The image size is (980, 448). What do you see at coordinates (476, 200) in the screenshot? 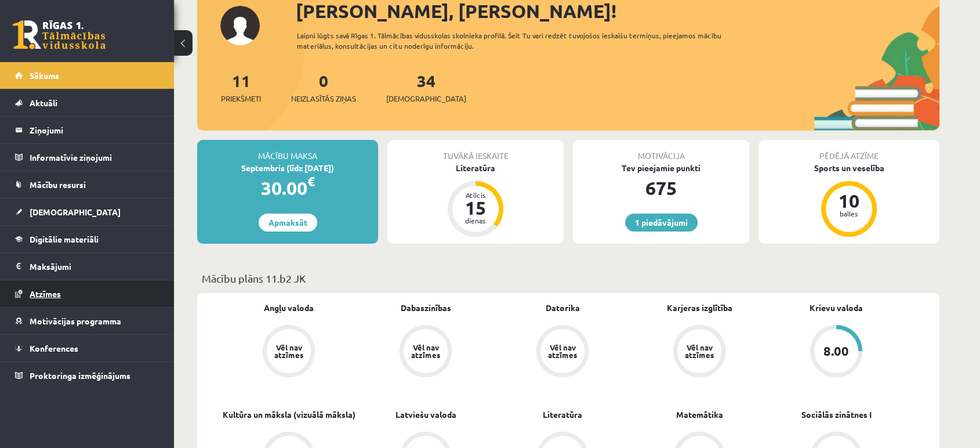
I see `a: Literatūra Atlicis 15 dienas` at bounding box center [476, 200].